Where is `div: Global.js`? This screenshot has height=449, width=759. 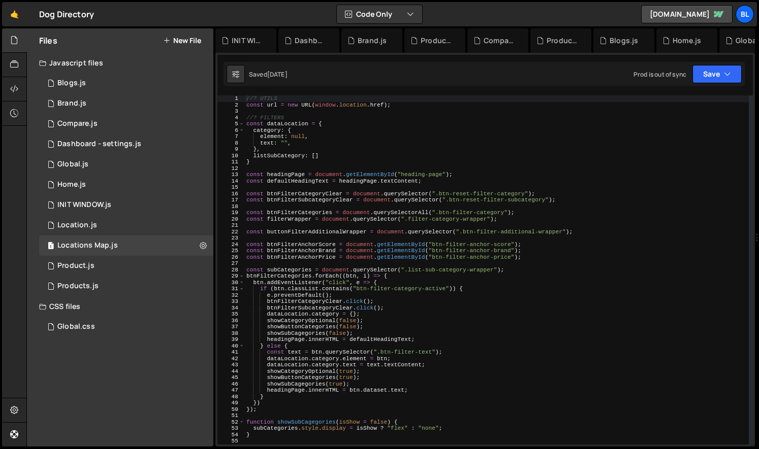
div: Global.js is located at coordinates (73, 165).